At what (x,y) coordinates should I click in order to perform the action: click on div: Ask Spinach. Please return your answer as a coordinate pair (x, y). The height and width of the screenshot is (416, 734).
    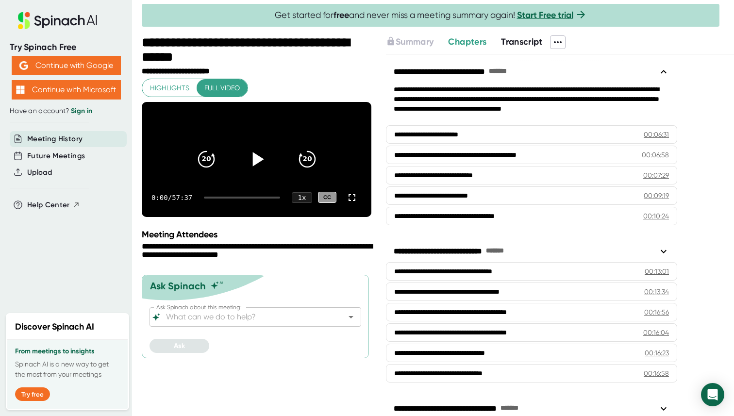
    Looking at the image, I should click on (178, 286).